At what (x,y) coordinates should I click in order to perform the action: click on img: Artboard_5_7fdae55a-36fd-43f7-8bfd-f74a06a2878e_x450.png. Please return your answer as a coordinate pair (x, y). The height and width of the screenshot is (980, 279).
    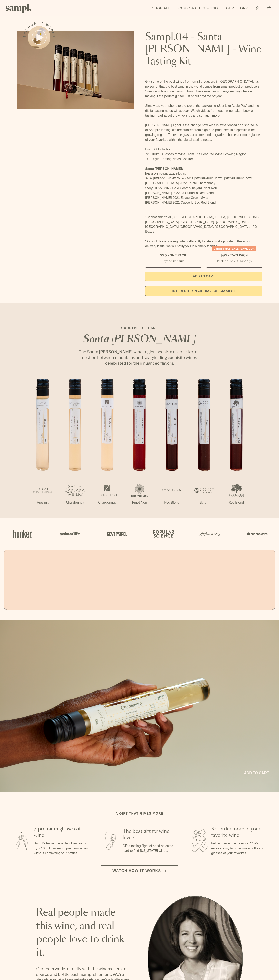
    Looking at the image, I should click on (116, 534).